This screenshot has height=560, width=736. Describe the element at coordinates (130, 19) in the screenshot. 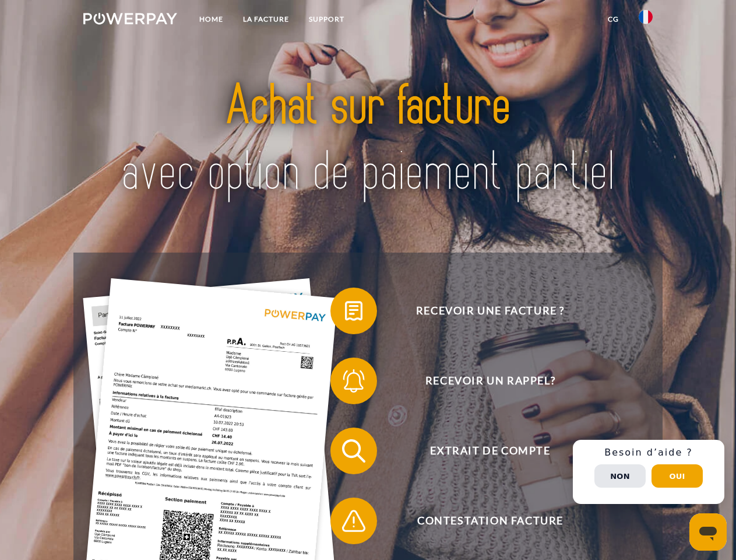

I see `img: logo-powerpay-white.svg` at that location.